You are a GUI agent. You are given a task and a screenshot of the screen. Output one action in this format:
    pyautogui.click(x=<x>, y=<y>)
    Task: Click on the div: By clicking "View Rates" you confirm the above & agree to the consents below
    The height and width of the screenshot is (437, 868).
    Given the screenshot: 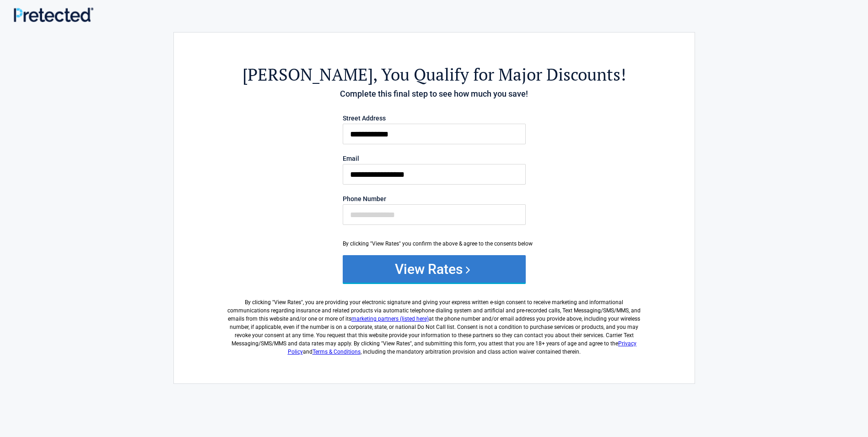 What is the action you would take?
    pyautogui.click(x=434, y=243)
    